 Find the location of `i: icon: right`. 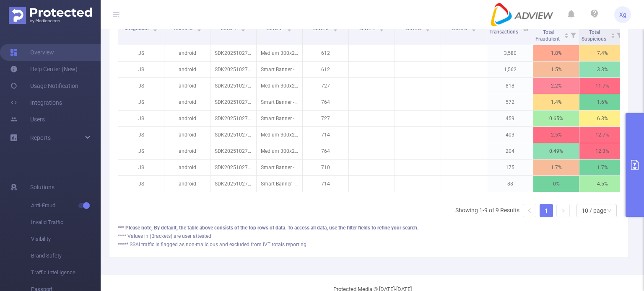

i: icon: right is located at coordinates (563, 211).